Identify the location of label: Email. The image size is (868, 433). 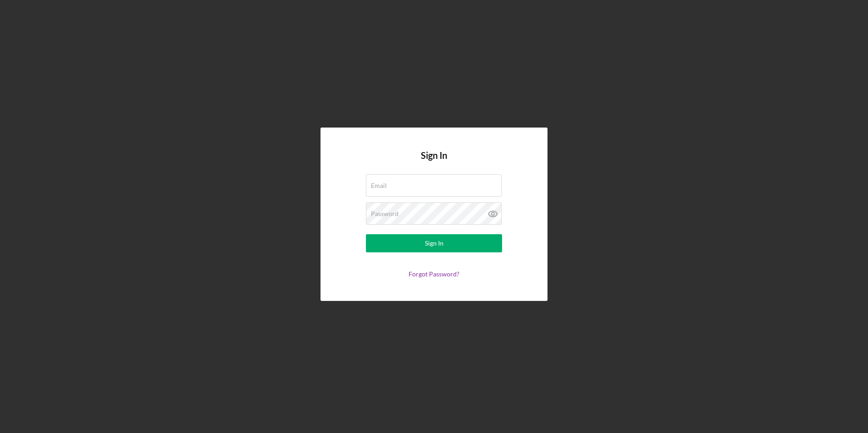
(378, 185).